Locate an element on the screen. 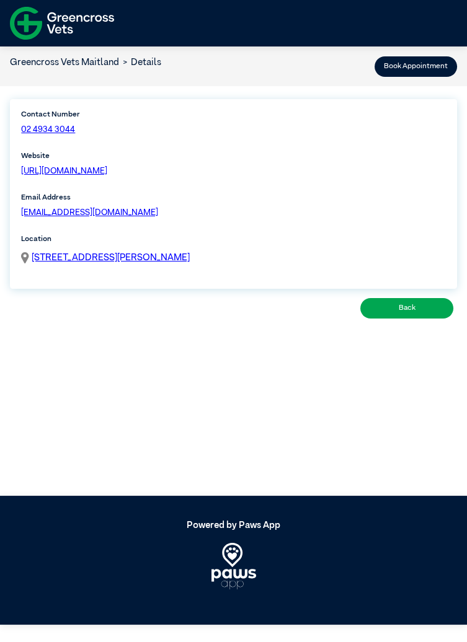 This screenshot has width=467, height=642. label: Email Address is located at coordinates (233, 198).